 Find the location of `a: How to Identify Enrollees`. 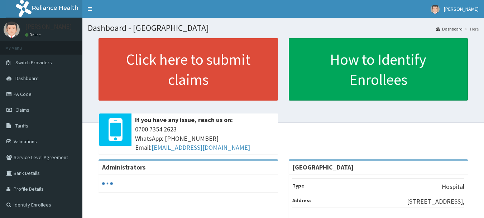

a: How to Identify Enrollees is located at coordinates (378, 69).